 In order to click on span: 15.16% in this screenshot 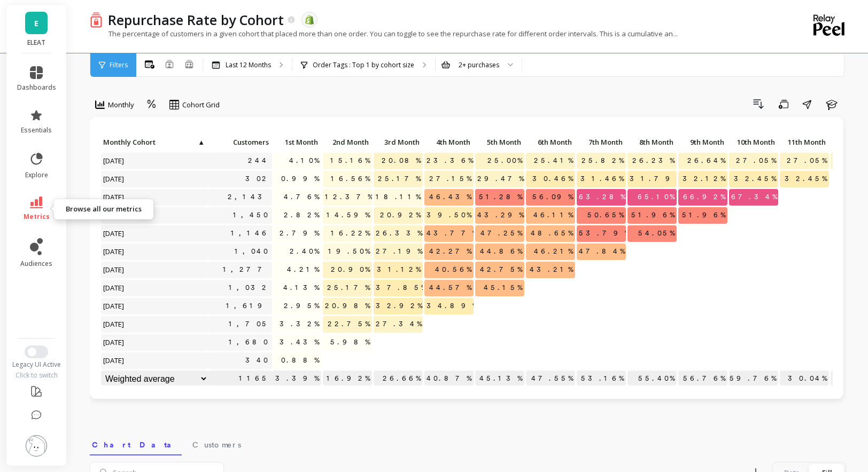, I will do `click(350, 161)`.